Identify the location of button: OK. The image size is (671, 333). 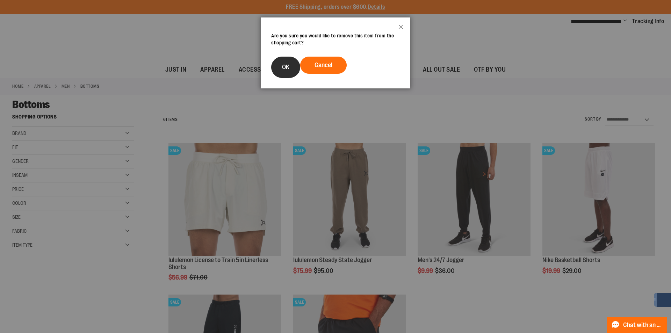
(286, 67).